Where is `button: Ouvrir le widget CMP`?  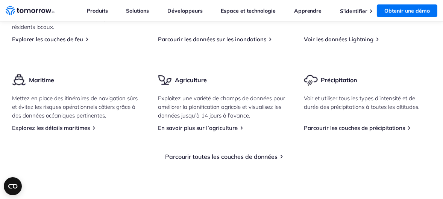
button: Ouvrir le widget CMP is located at coordinates (13, 187).